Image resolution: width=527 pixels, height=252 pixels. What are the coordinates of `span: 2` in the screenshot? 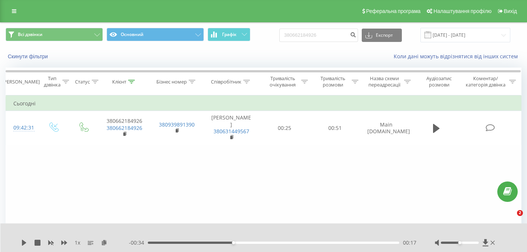 It's located at (520, 213).